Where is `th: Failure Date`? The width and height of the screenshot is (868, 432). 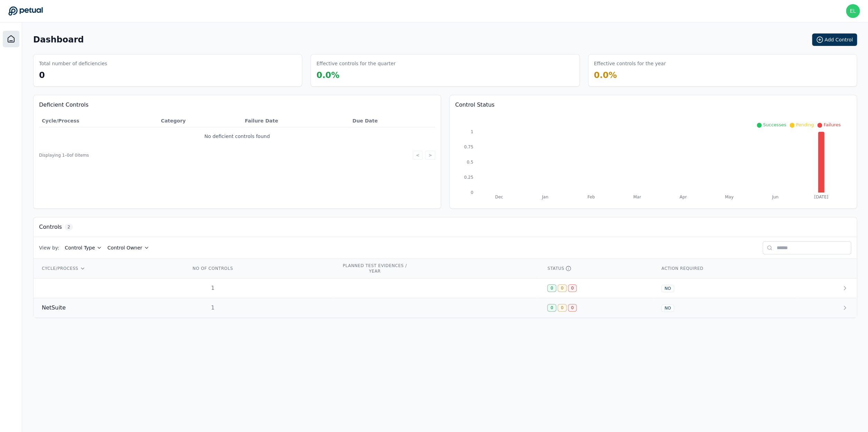 th: Failure Date is located at coordinates (295, 121).